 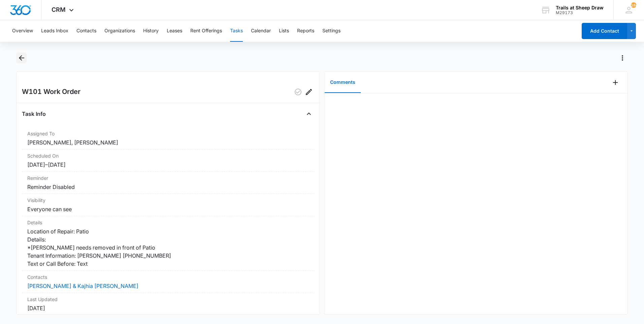 What do you see at coordinates (58, 10) in the screenshot?
I see `span: CRM` at bounding box center [58, 10].